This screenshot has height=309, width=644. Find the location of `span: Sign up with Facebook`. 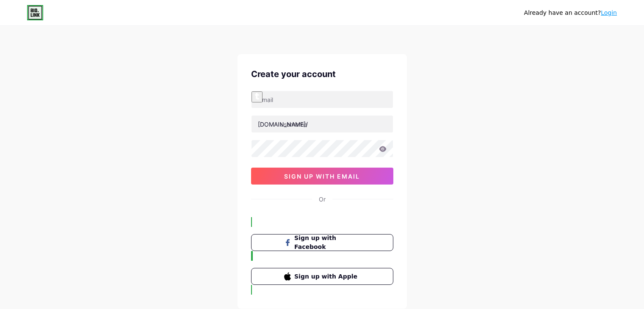

span: Sign up with Facebook is located at coordinates (327, 243).